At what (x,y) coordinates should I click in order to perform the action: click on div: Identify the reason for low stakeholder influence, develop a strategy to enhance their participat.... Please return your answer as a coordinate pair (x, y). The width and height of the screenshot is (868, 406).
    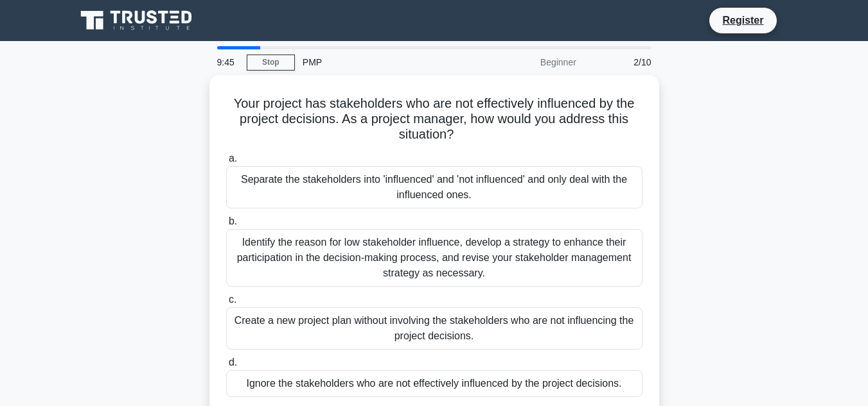
    Looking at the image, I should click on (434, 258).